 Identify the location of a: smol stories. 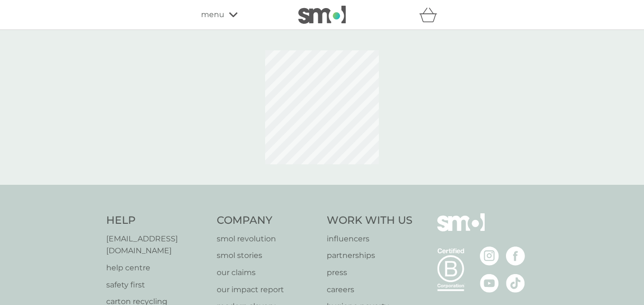
(267, 256).